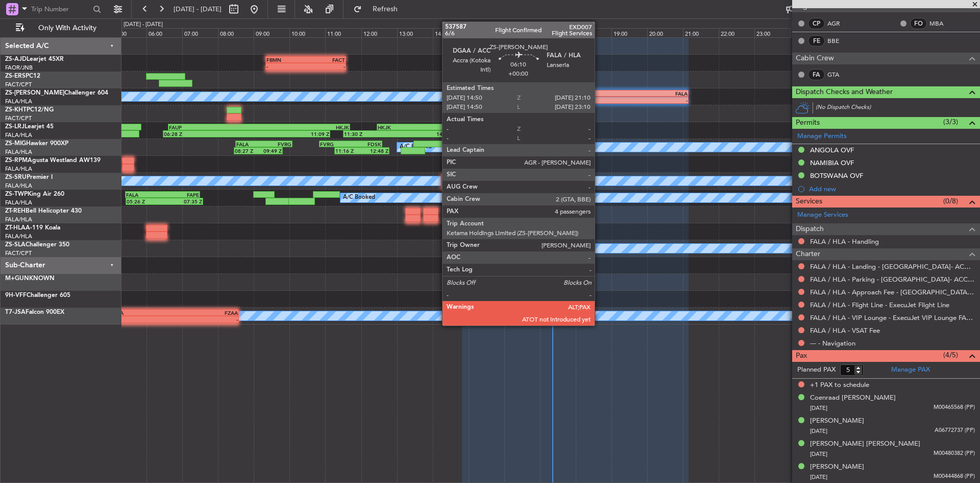 This screenshot has height=483, width=980. What do you see at coordinates (522, 33) in the screenshot?
I see `div: 16:00` at bounding box center [522, 33].